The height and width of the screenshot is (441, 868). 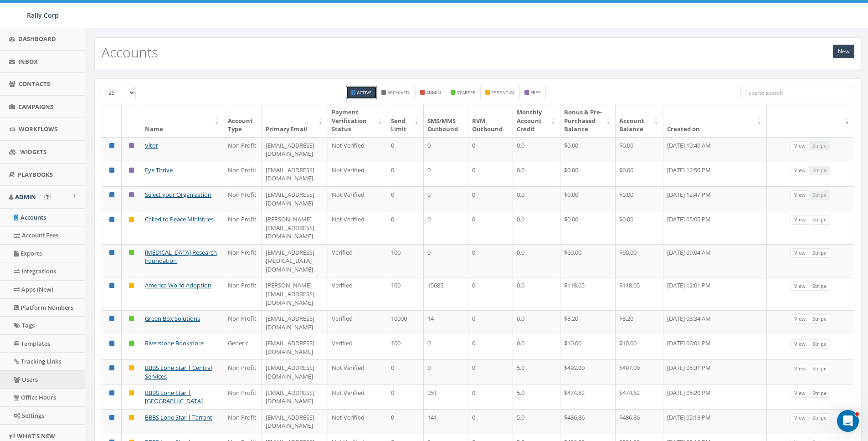 What do you see at coordinates (295, 121) in the screenshot?
I see `th: Primary Email : activate to sort column ascending` at bounding box center [295, 121].